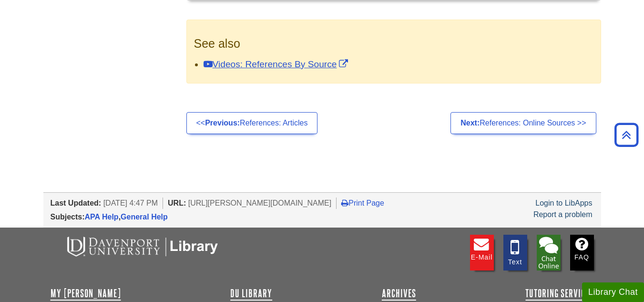 This screenshot has height=302, width=644. Describe the element at coordinates (549, 252) in the screenshot. I see `li: Chat with Library` at that location.